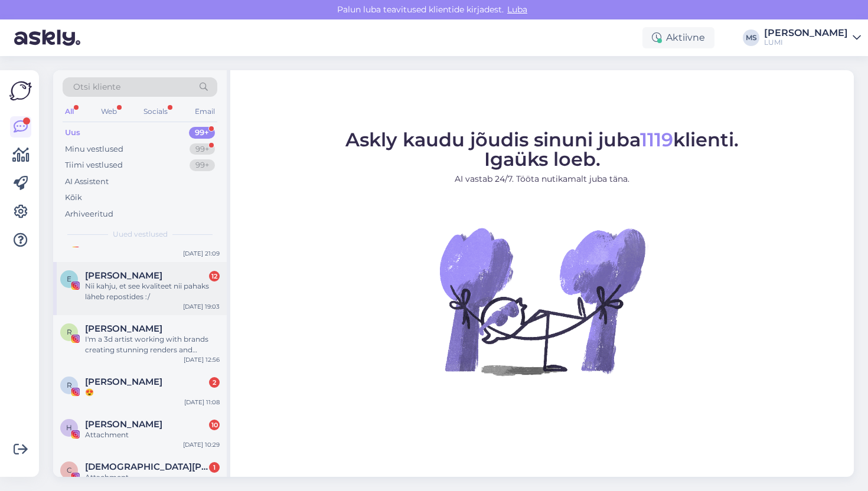  Describe the element at coordinates (69, 278) in the screenshot. I see `span: E` at that location.